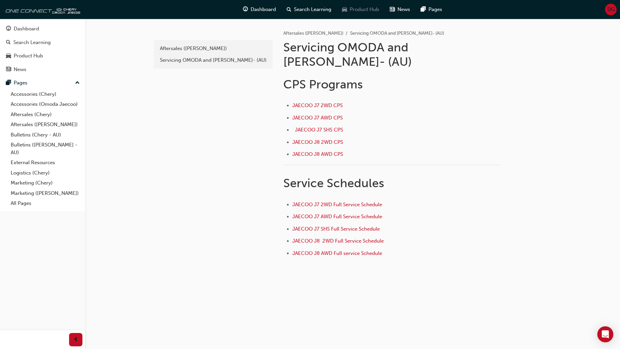 The image size is (620, 349). I want to click on button: Pages, so click(42, 83).